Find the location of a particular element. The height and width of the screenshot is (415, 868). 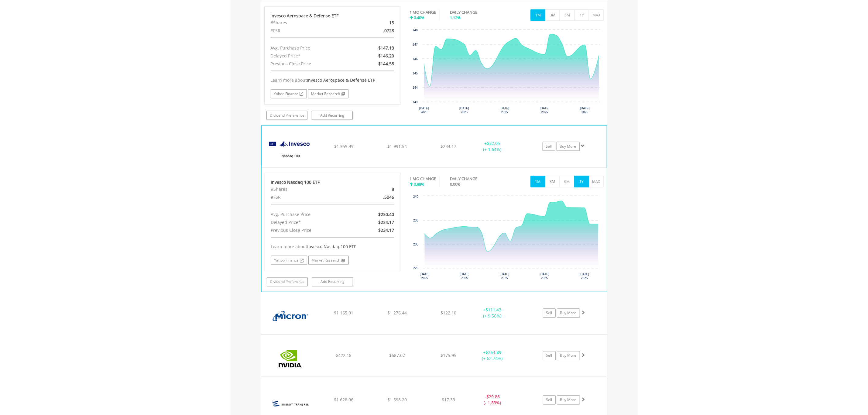

a: Market Research is located at coordinates (328, 94).